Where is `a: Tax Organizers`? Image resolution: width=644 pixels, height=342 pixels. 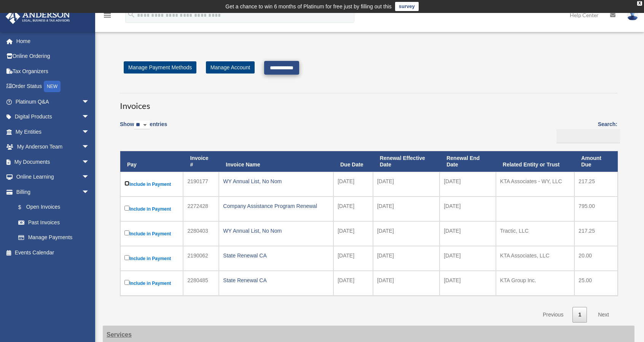
a: Tax Organizers is located at coordinates (53, 71).